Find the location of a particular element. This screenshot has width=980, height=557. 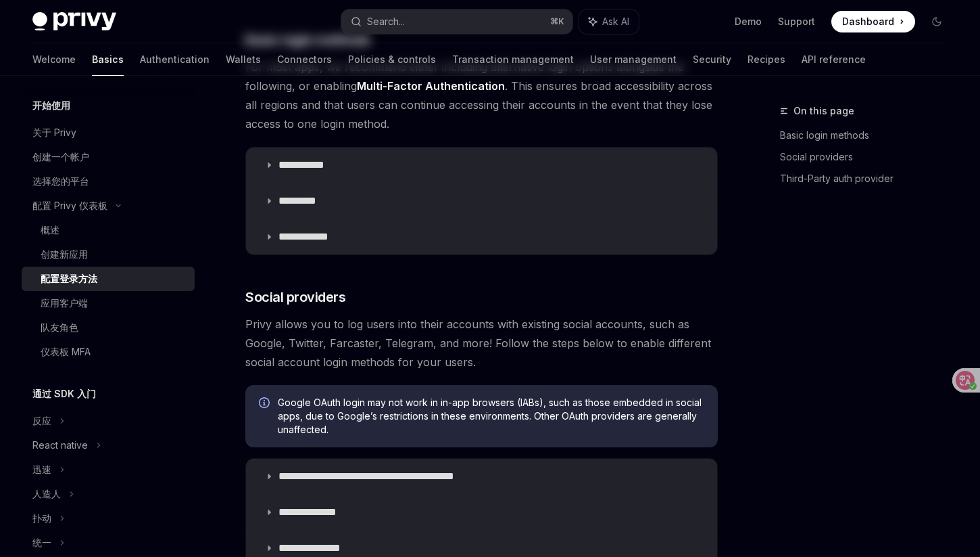

a: Connectors is located at coordinates (304, 60).